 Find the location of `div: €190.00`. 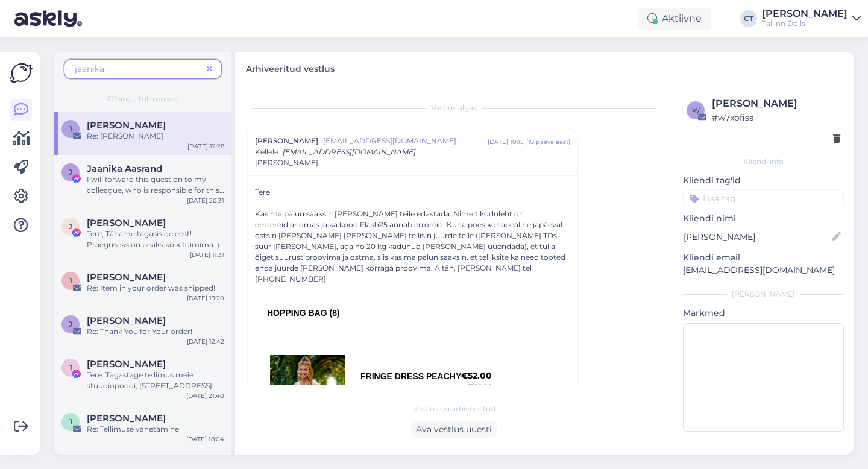

div: €190.00 is located at coordinates (476, 386).